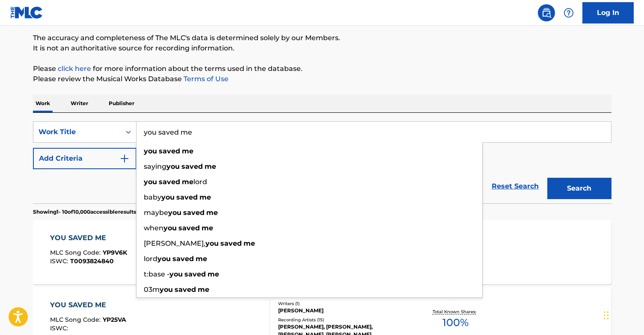 The height and width of the screenshot is (335, 644). What do you see at coordinates (608, 13) in the screenshot?
I see `a: Log In` at bounding box center [608, 13].